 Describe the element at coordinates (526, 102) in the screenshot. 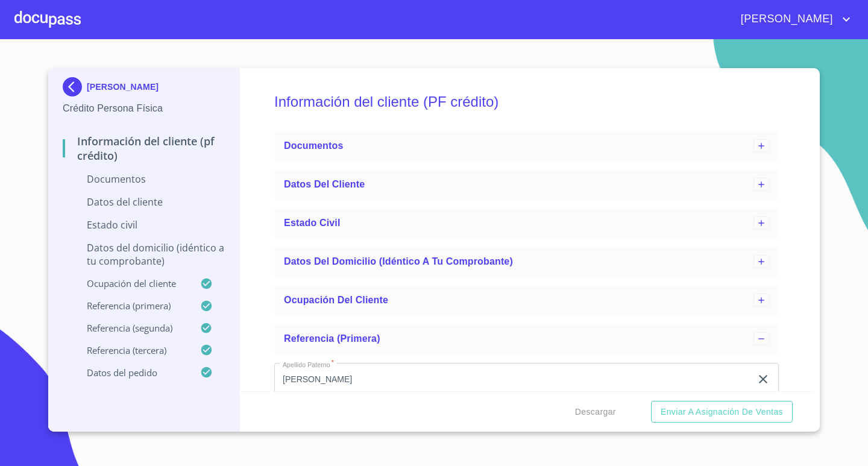

I see `h5: Información del cliente (PF crédito)` at that location.